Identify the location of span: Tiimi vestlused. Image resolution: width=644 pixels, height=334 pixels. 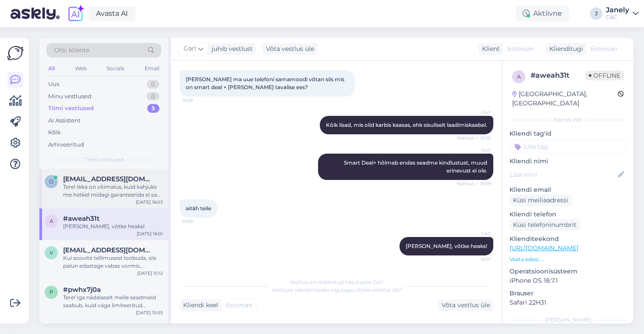
(104, 160).